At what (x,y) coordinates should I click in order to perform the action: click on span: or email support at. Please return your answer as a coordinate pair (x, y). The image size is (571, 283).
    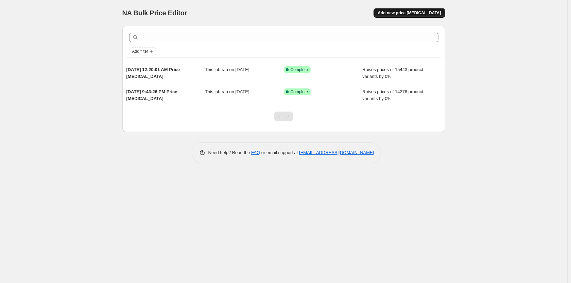
    Looking at the image, I should click on (279, 152).